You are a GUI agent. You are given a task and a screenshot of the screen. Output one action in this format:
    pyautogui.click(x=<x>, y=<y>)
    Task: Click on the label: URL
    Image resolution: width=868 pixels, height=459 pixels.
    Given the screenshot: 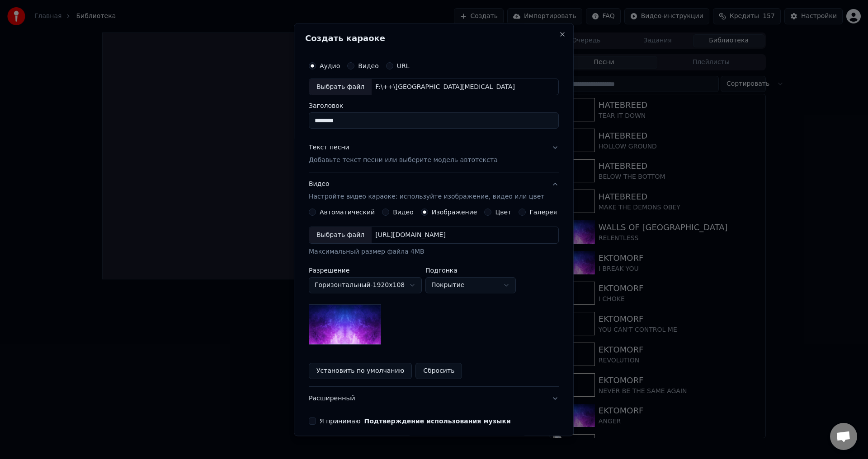 What is the action you would take?
    pyautogui.click(x=403, y=66)
    